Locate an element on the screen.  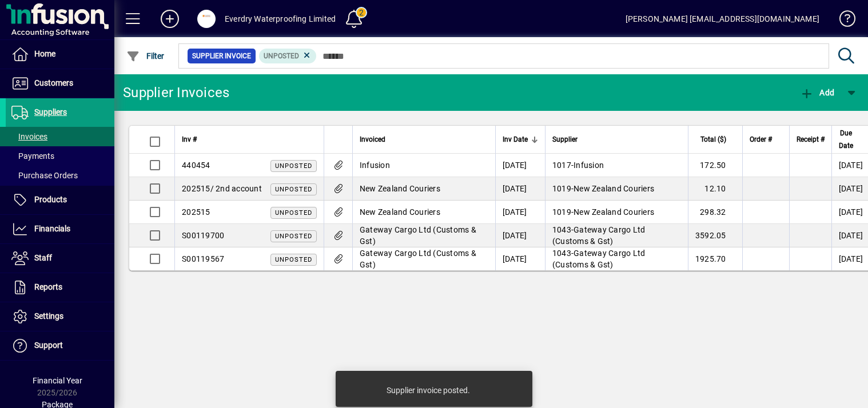
td: 12.10 is located at coordinates (715, 189).